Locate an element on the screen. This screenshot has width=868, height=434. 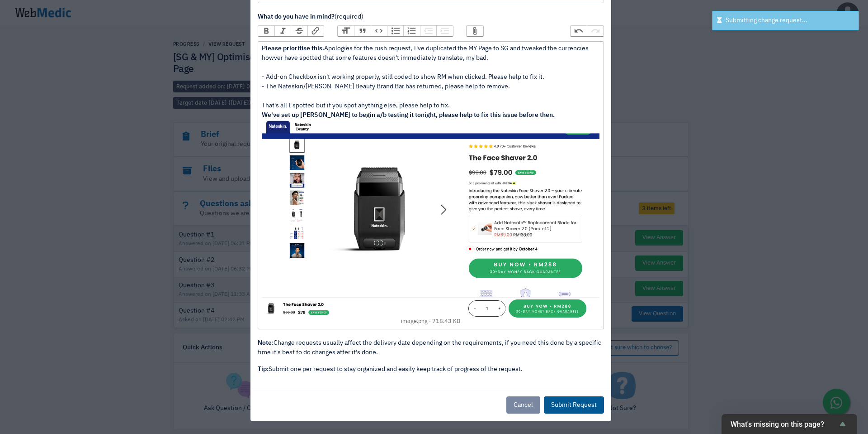
strong: Note: is located at coordinates (265, 343).